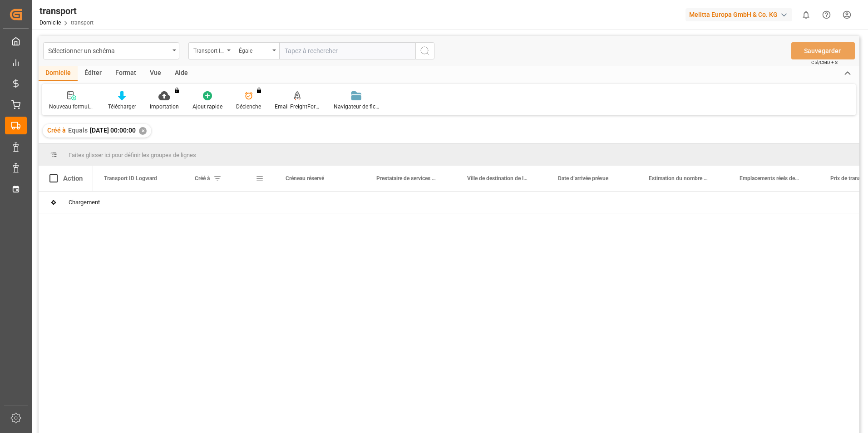 The height and width of the screenshot is (433, 868). I want to click on div: Nouveau formulaire, so click(72, 106).